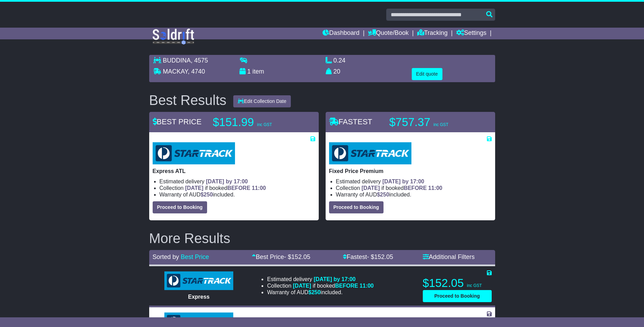  I want to click on p: Express ATL, so click(234, 171).